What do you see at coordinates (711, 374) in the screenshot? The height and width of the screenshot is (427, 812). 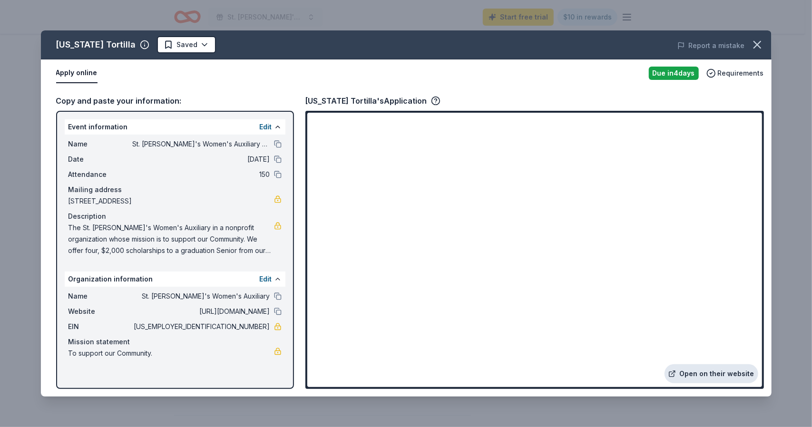 I see `a: Open on their website` at bounding box center [711, 374].